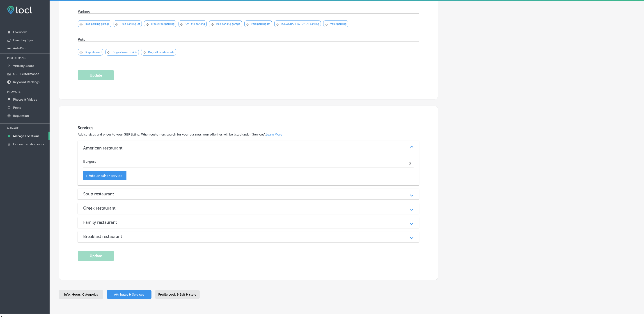  I want to click on span: + Add another service, so click(104, 175).